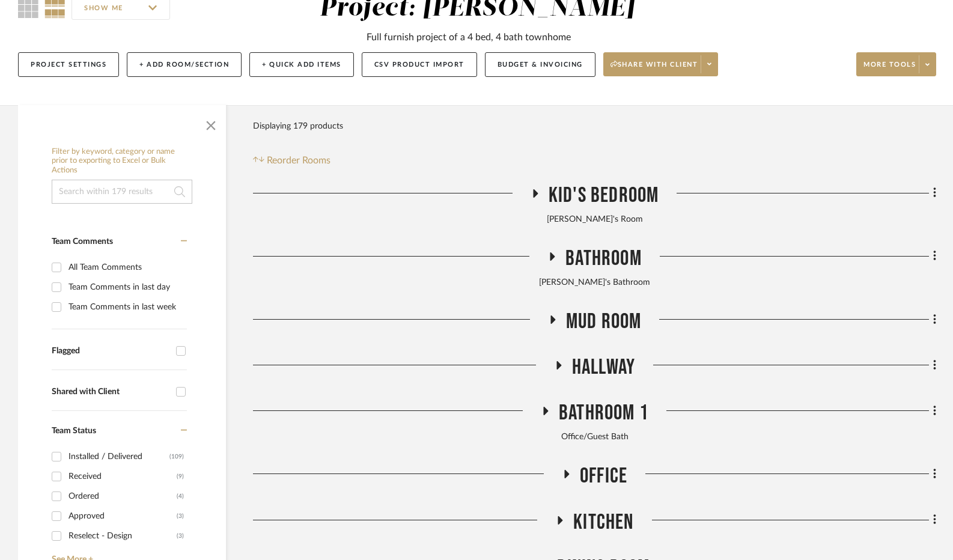  Describe the element at coordinates (68, 64) in the screenshot. I see `button: Project Settings` at that location.